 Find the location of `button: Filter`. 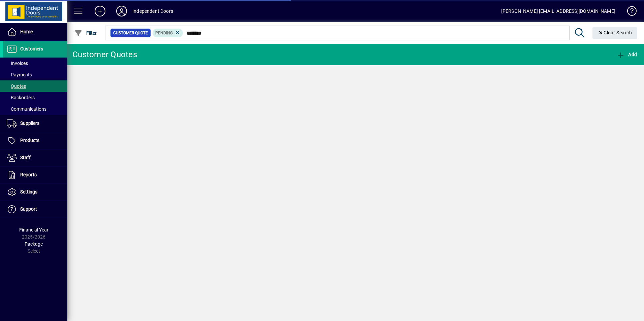

button: Filter is located at coordinates (86, 33).